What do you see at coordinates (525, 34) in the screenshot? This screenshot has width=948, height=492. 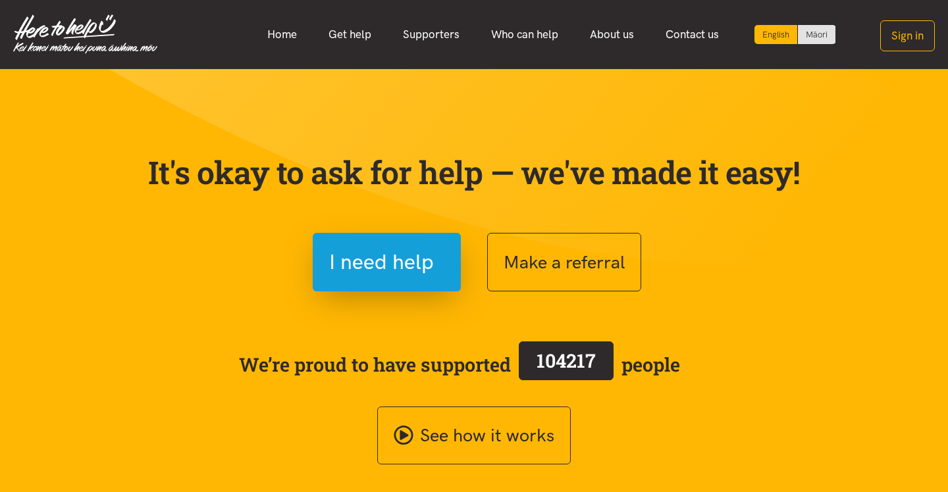 I see `a: Who can help` at bounding box center [525, 34].